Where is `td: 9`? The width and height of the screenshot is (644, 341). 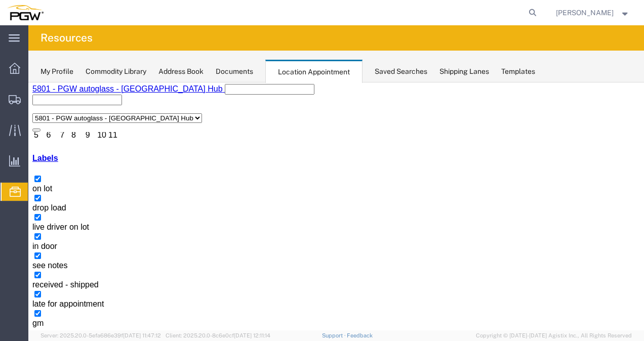
td: 9 is located at coordinates (62, 53).